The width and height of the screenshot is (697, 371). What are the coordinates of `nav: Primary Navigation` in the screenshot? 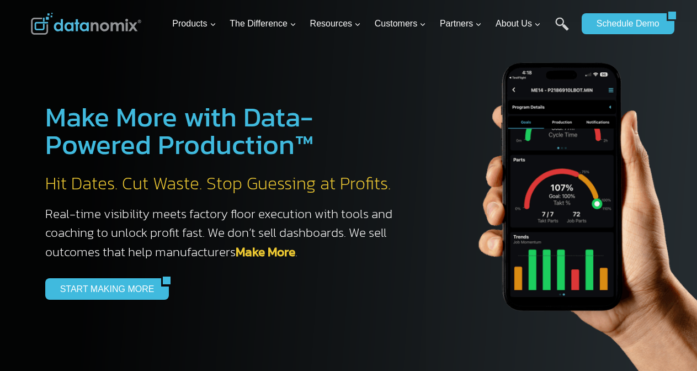 It's located at (372, 24).